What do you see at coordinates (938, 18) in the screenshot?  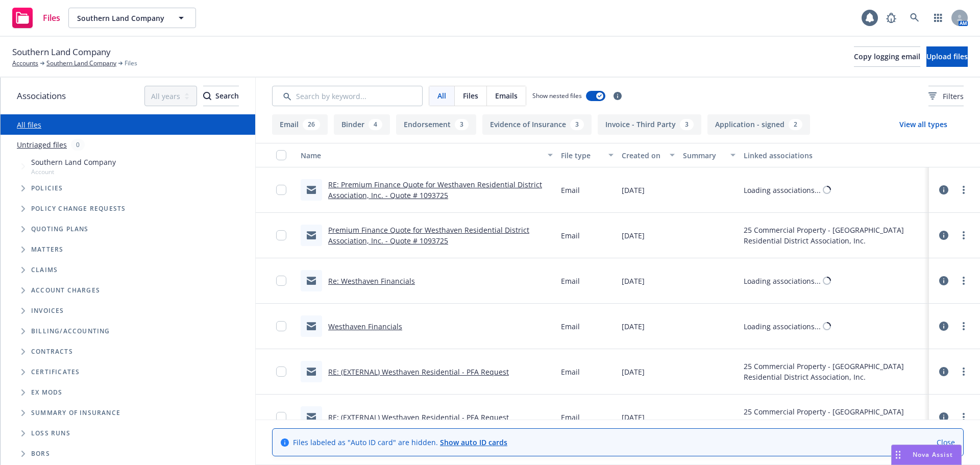 I see `a: Switch app` at bounding box center [938, 18].